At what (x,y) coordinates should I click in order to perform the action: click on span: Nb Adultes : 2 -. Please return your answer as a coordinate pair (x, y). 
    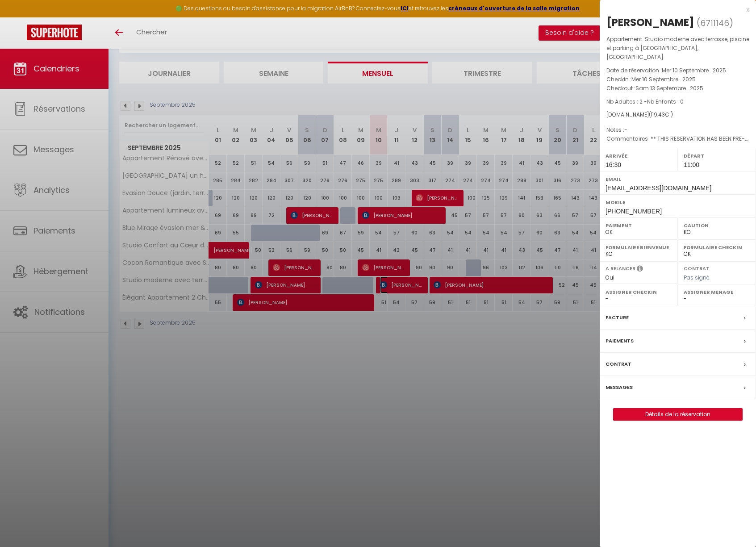
    Looking at the image, I should click on (645, 102).